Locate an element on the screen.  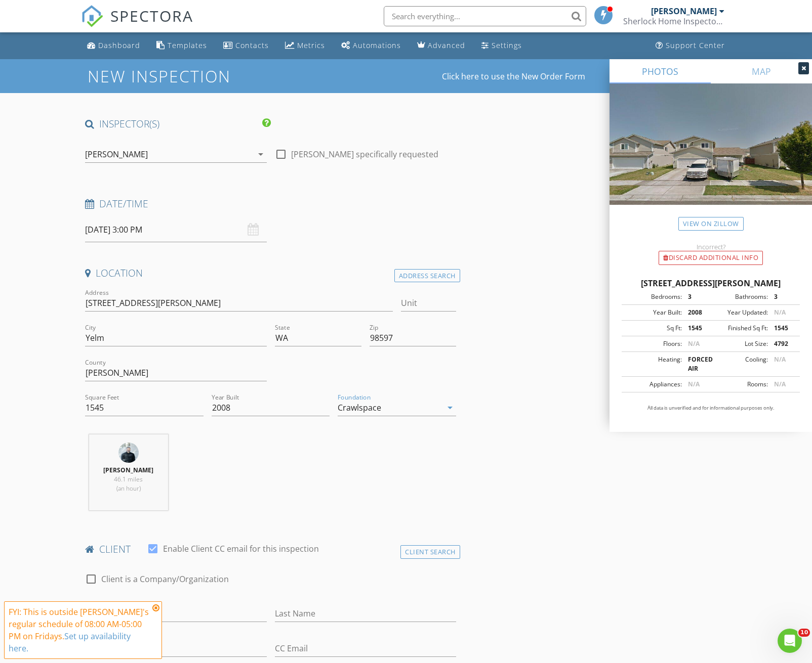
a: View on Zillow is located at coordinates (711, 223).